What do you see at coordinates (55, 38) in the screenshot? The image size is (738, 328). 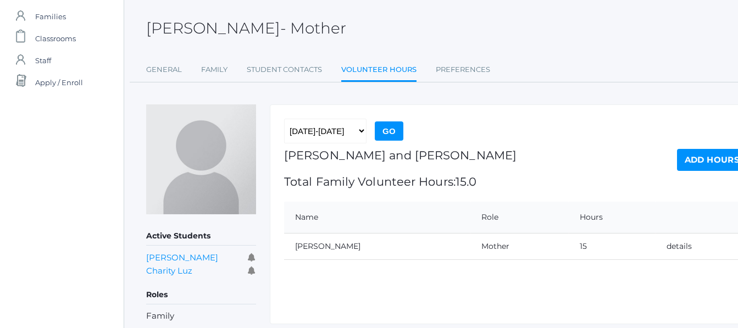 I see `span: Classrooms` at bounding box center [55, 38].